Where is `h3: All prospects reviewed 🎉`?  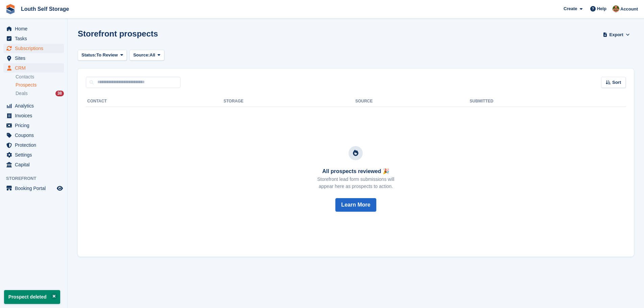
h3: All prospects reviewed 🎉 is located at coordinates (356, 171).